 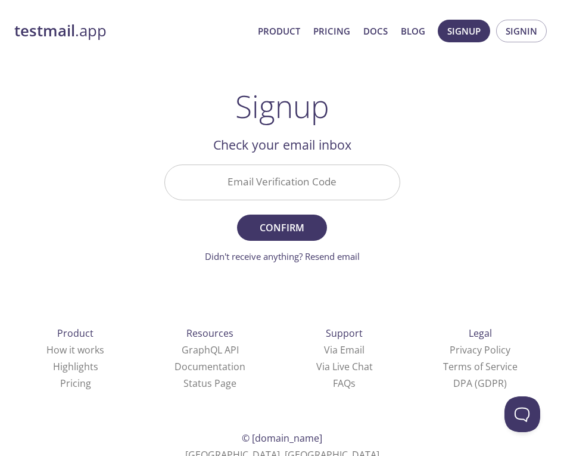 I want to click on h1: Signup, so click(x=282, y=106).